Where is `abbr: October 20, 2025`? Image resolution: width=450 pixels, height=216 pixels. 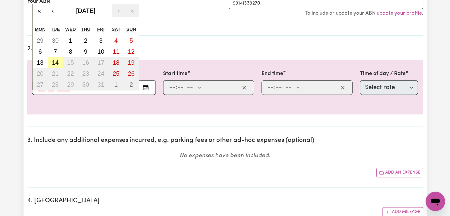
abbr: October 20, 2025 is located at coordinates (40, 74).